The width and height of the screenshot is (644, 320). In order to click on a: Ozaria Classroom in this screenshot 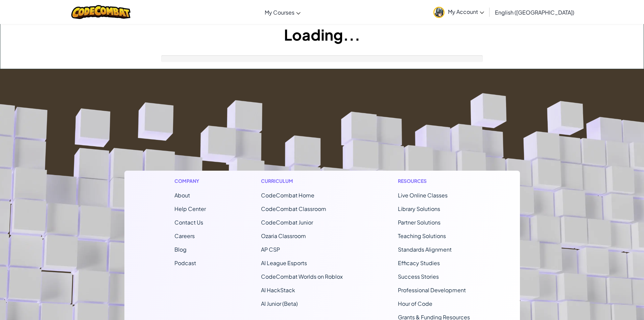, I will do `click(283, 236)`.